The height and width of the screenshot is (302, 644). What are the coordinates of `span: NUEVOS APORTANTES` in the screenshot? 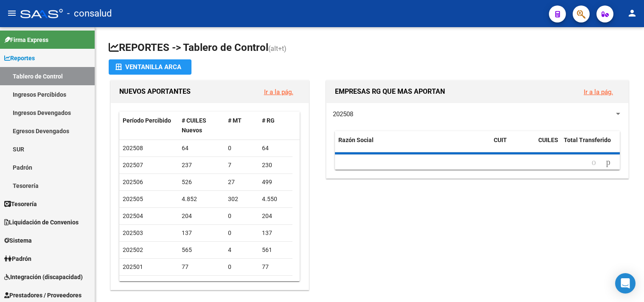 It's located at (155, 91).